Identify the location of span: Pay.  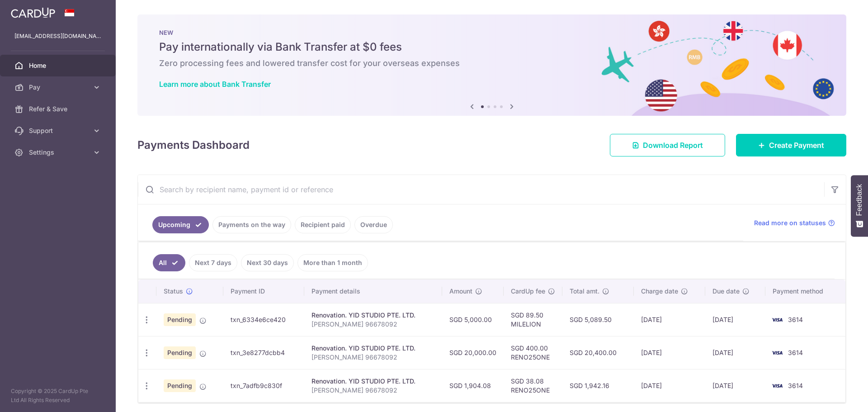
(59, 87).